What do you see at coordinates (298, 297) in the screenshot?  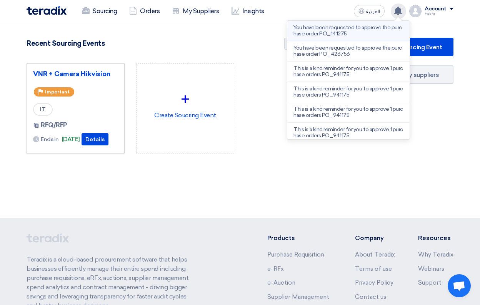 I see `a: Supplier Management` at bounding box center [298, 297].